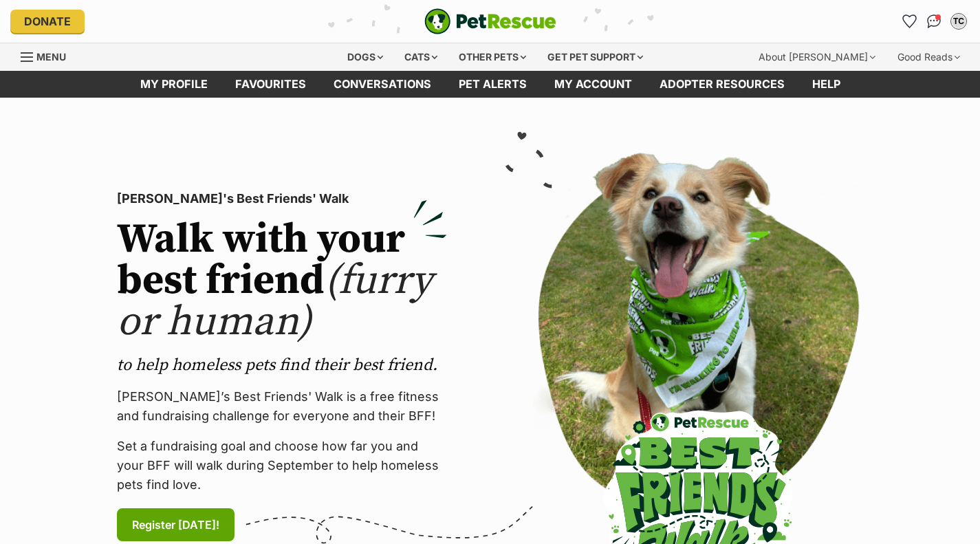 The width and height of the screenshot is (980, 544). Describe the element at coordinates (421, 57) in the screenshot. I see `div: Cats` at that location.